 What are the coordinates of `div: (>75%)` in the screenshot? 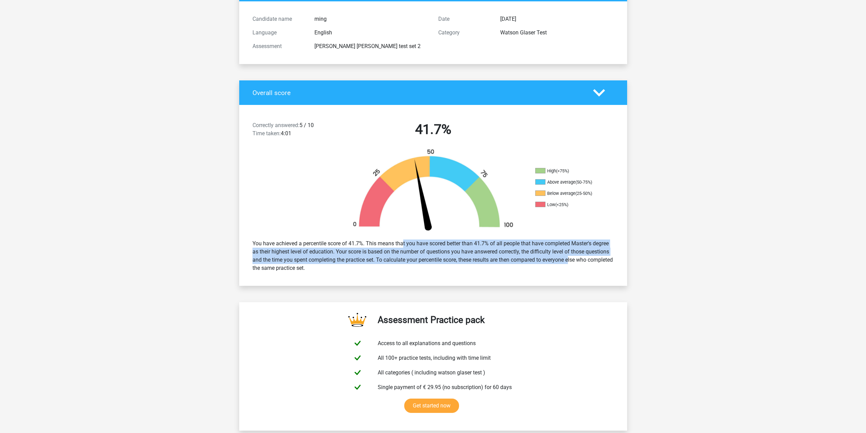 It's located at (563, 171).